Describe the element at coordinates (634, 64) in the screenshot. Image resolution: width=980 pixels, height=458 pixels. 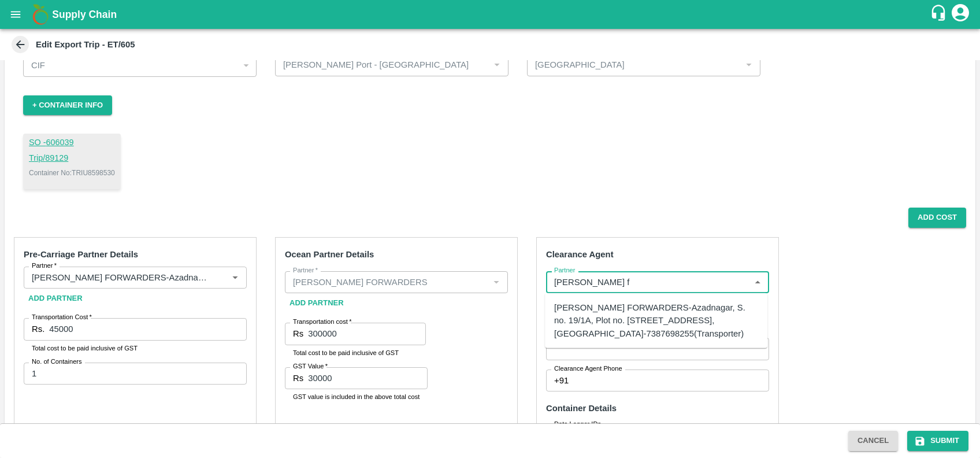
I see `input: Select Destination port` at that location.